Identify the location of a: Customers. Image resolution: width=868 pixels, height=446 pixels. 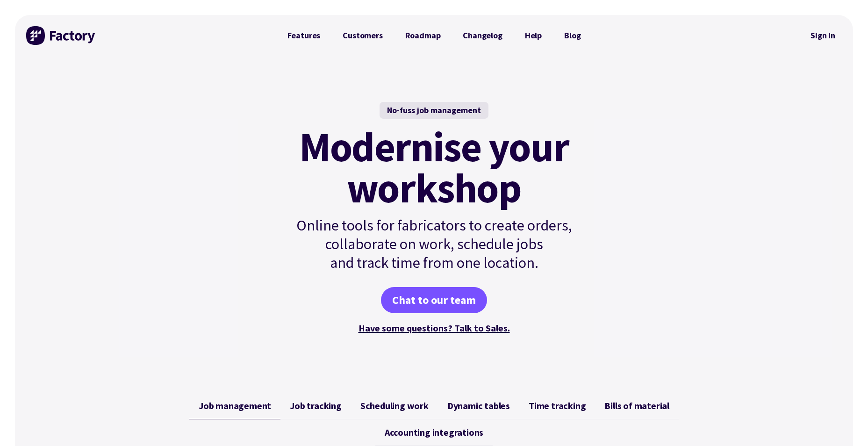
(362, 35).